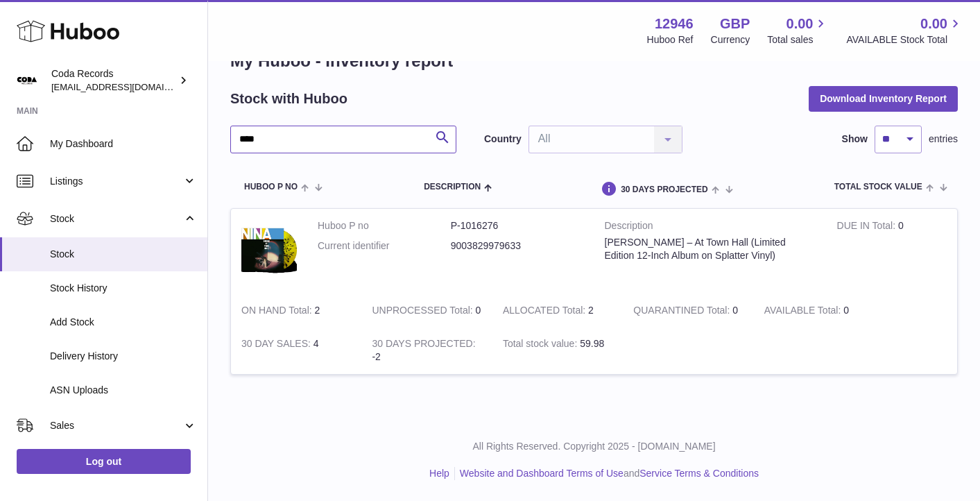 Image resolution: width=980 pixels, height=501 pixels. Describe the element at coordinates (683, 312) in the screenshot. I see `strong: QUARANTINED Total` at that location.